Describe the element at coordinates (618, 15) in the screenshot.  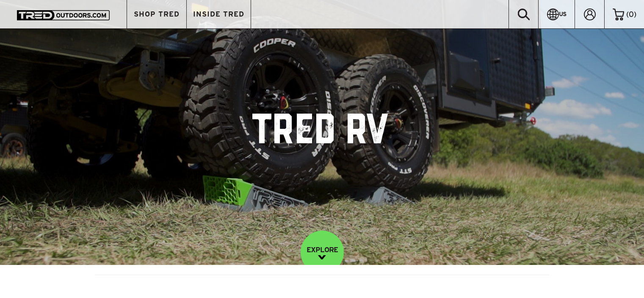
I see `img: cart-icon` at that location.